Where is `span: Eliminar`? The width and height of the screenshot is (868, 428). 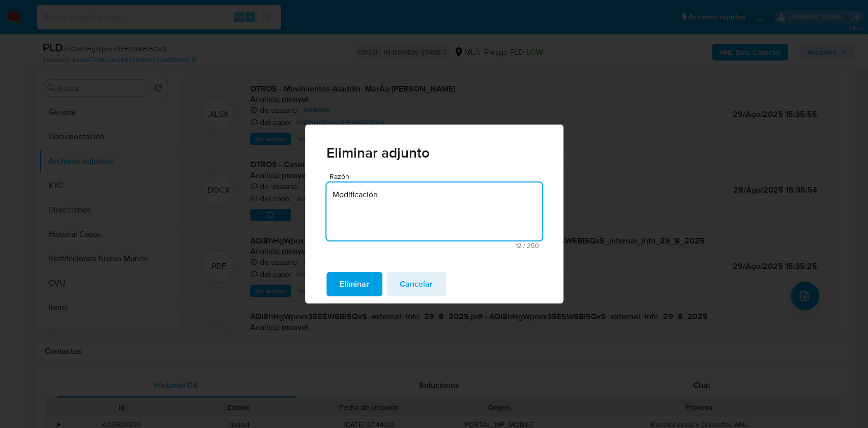 span: Eliminar is located at coordinates (354, 284).